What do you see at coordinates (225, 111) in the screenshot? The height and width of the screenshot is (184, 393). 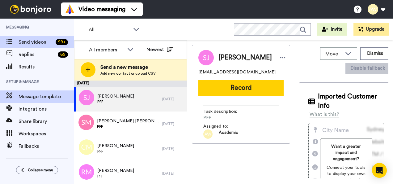 I see `span: Task description :` at bounding box center [225, 111].